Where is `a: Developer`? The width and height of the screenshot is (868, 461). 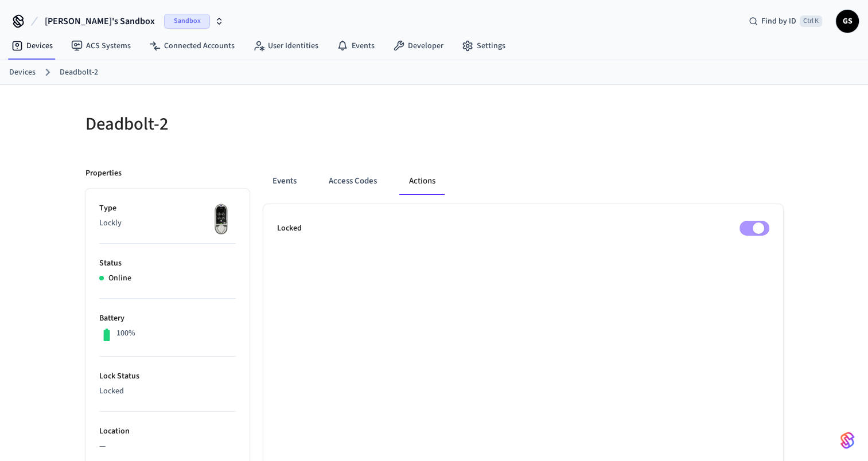 a: Developer is located at coordinates (418, 46).